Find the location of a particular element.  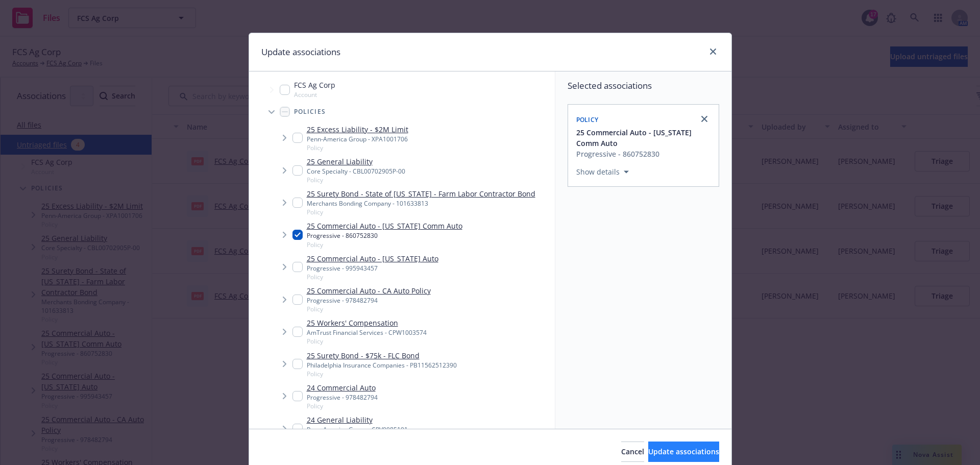

span: Cancel is located at coordinates (633, 451).